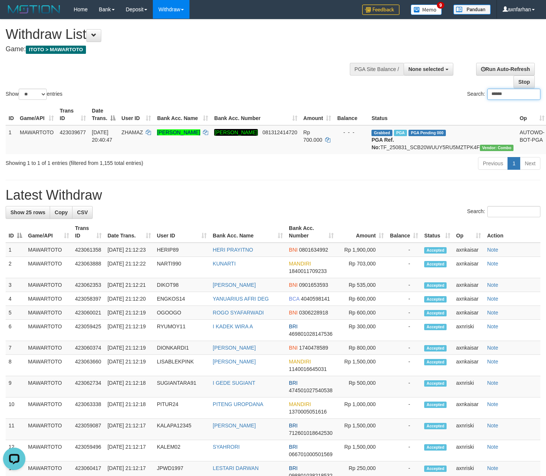 The image size is (546, 476). What do you see at coordinates (512, 232) in the screenshot?
I see `th: Action` at bounding box center [512, 232].